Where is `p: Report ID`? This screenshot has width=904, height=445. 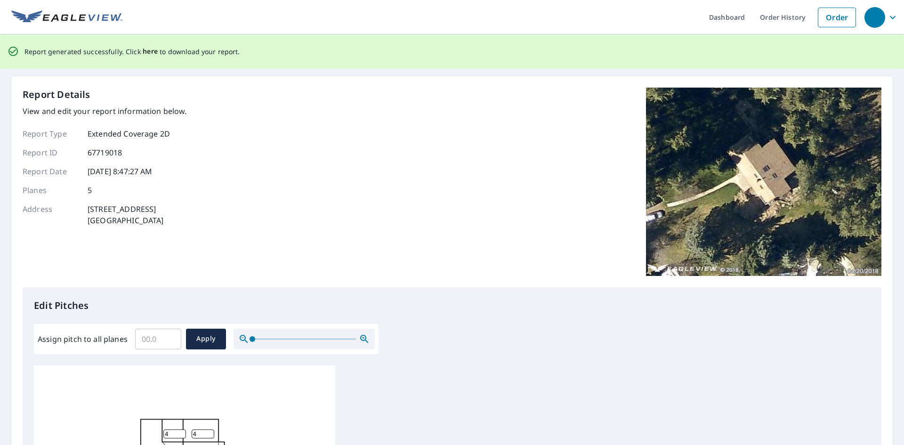 p: Report ID is located at coordinates (51, 153).